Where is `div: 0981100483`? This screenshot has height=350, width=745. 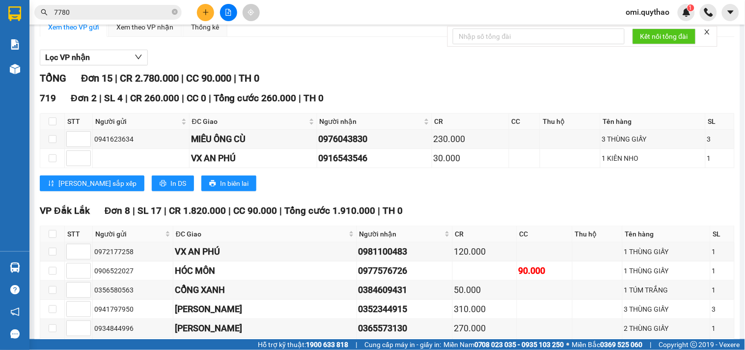
div: 0981100483 is located at coordinates (405, 251).